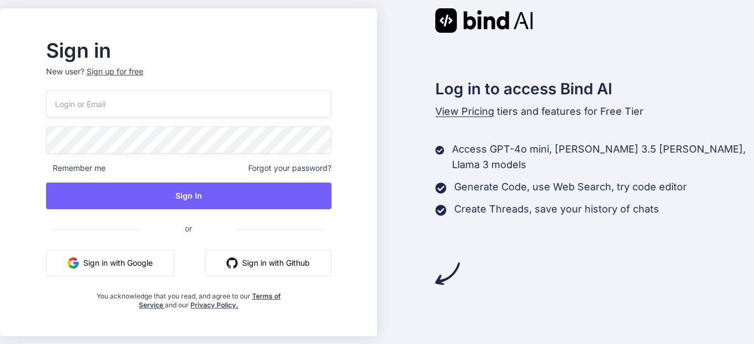 This screenshot has height=344, width=754. What do you see at coordinates (73, 263) in the screenshot?
I see `img: google` at bounding box center [73, 263].